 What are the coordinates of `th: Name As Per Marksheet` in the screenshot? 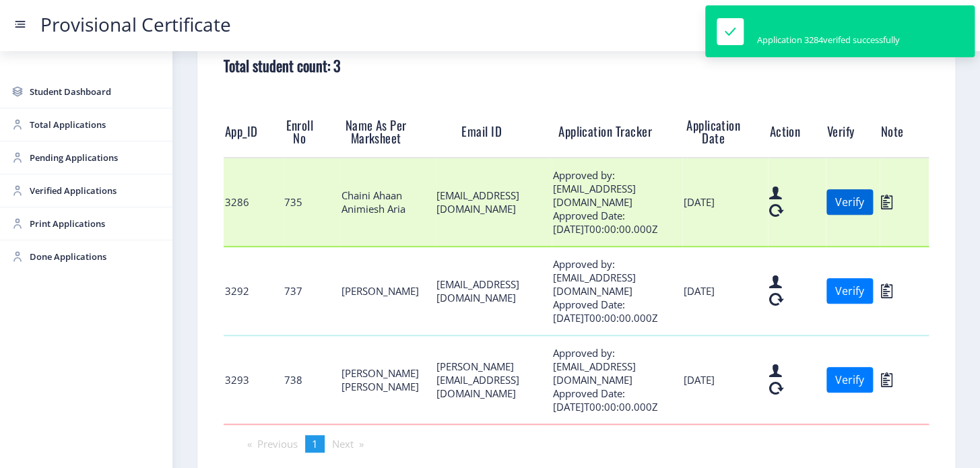 It's located at (388, 132).